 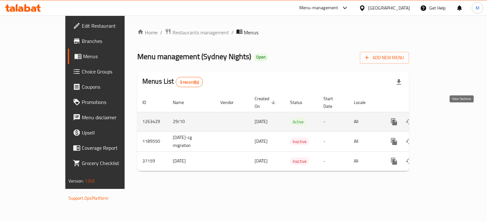 I want to click on a: Edit Restaurant, so click(x=107, y=26).